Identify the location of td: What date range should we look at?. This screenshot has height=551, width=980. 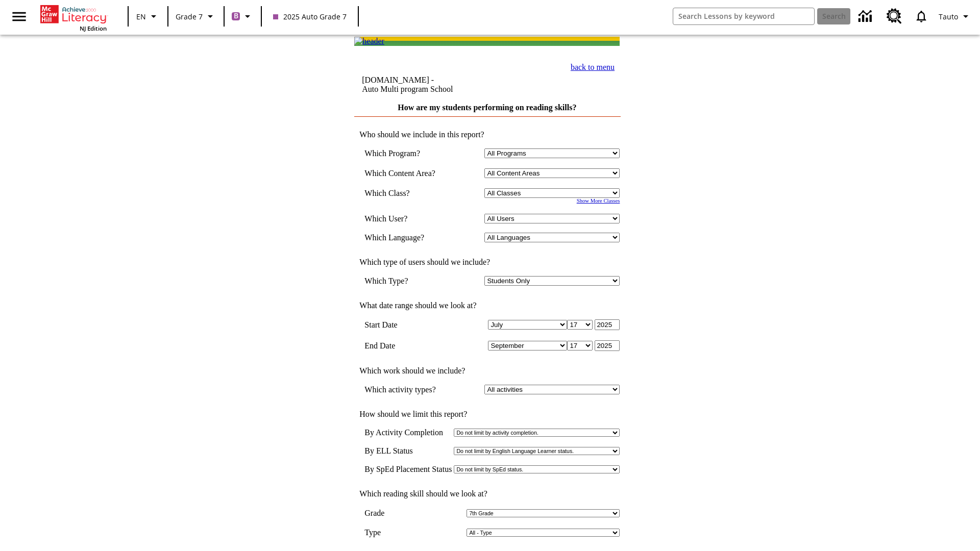
(487, 306).